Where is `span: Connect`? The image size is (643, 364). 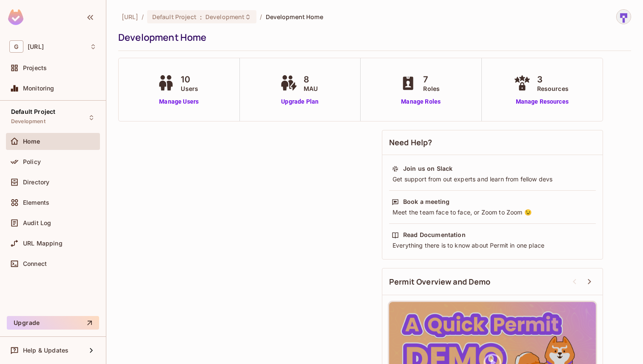 span: Connect is located at coordinates (34, 264).